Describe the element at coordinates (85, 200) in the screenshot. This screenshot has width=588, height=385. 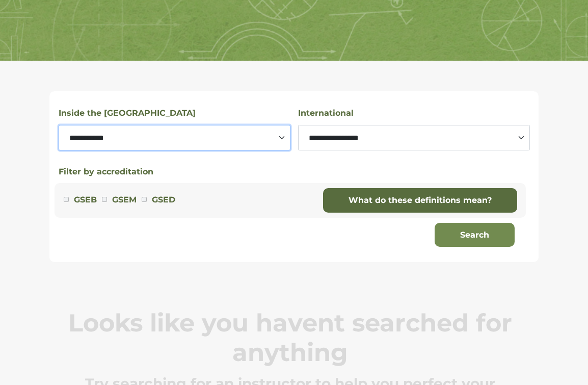
I see `label: GSEB` at that location.